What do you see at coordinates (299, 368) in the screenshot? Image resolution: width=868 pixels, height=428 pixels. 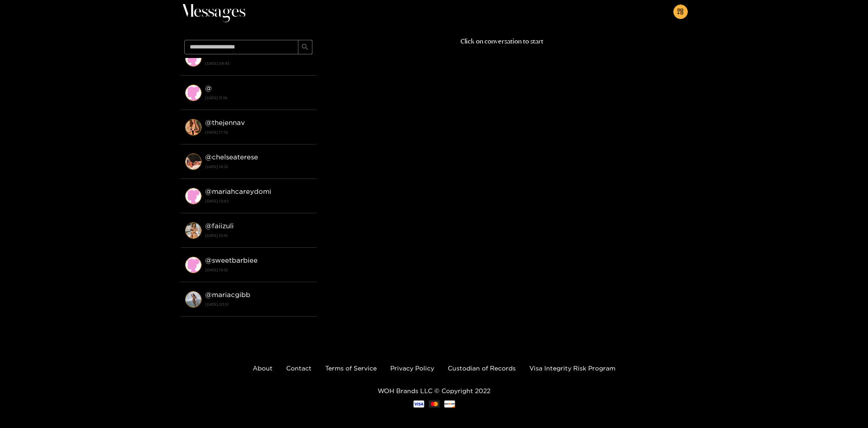 I see `a: Contact` at bounding box center [299, 368].